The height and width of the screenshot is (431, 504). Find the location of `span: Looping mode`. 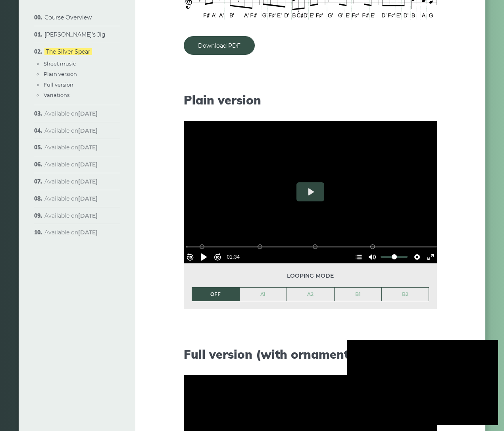

span: Looping mode is located at coordinates (311, 276).